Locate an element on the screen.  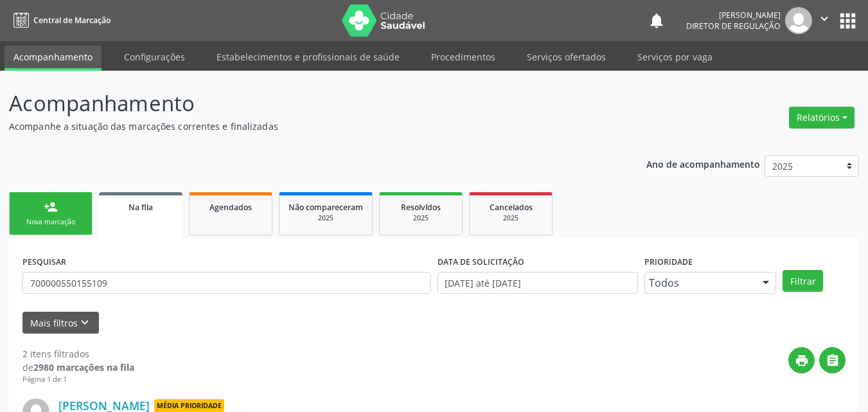
p: Acompanhamento is located at coordinates (306, 104).